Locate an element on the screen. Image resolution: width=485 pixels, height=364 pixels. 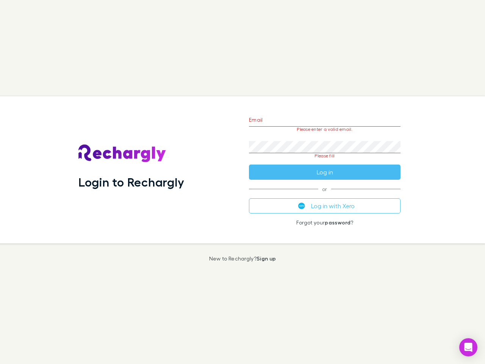
p: New to Rechargly? is located at coordinates (243, 258).